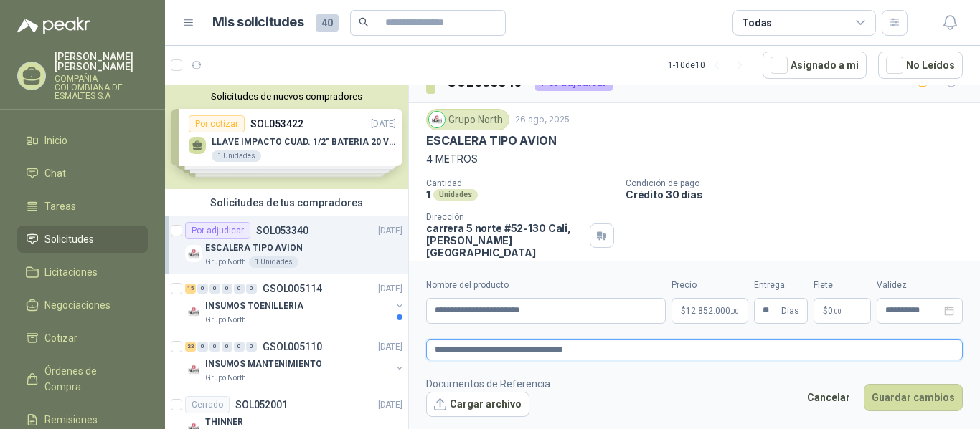 The height and width of the screenshot is (429, 980). I want to click on span: Solicitudes, so click(69, 239).